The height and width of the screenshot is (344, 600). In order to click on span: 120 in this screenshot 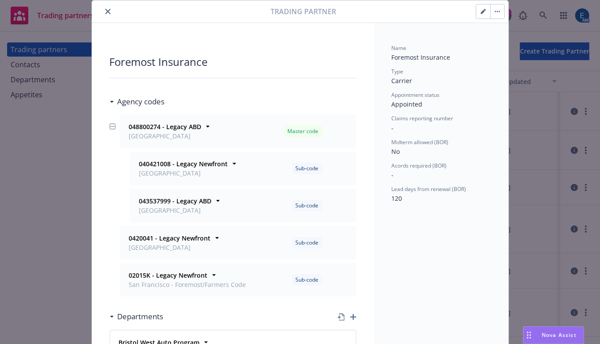, I will do `click(397, 198)`.